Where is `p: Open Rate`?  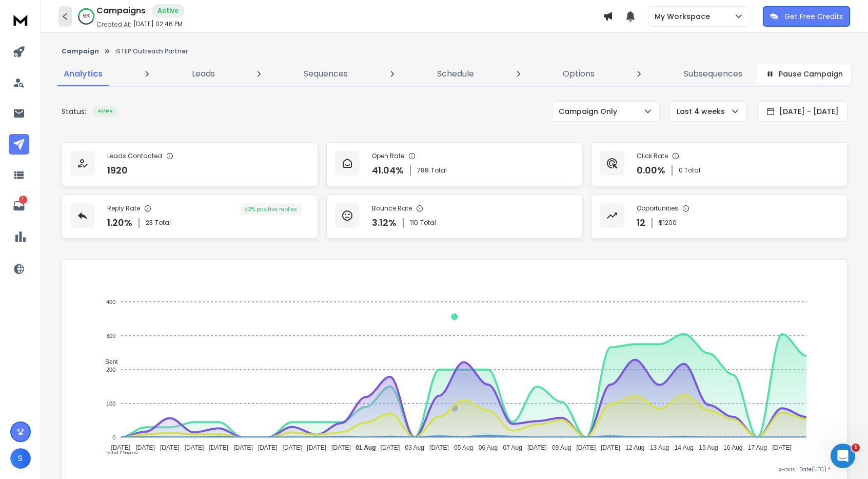 p: Open Rate is located at coordinates (388, 156).